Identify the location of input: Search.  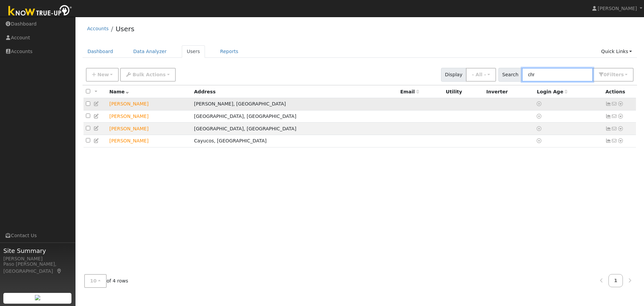
(558, 75).